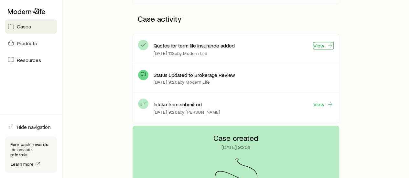  I want to click on p: Earn cash rewards for advisor referrals., so click(31, 150).